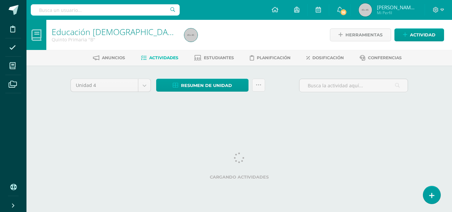 The height and width of the screenshot is (212, 452). I want to click on span: Planificación, so click(274, 58).